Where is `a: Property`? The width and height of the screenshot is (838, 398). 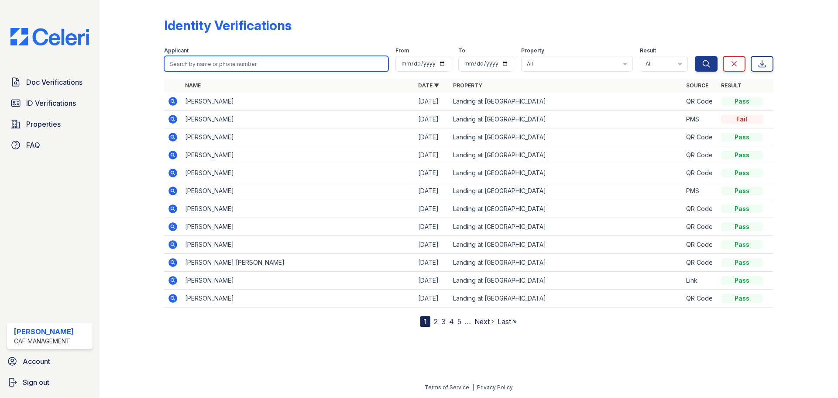 a: Property is located at coordinates (468, 85).